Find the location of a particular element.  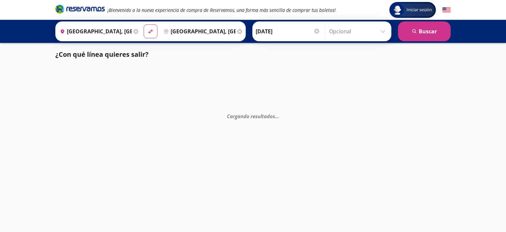

em: Cargando resultados is located at coordinates (253, 116).